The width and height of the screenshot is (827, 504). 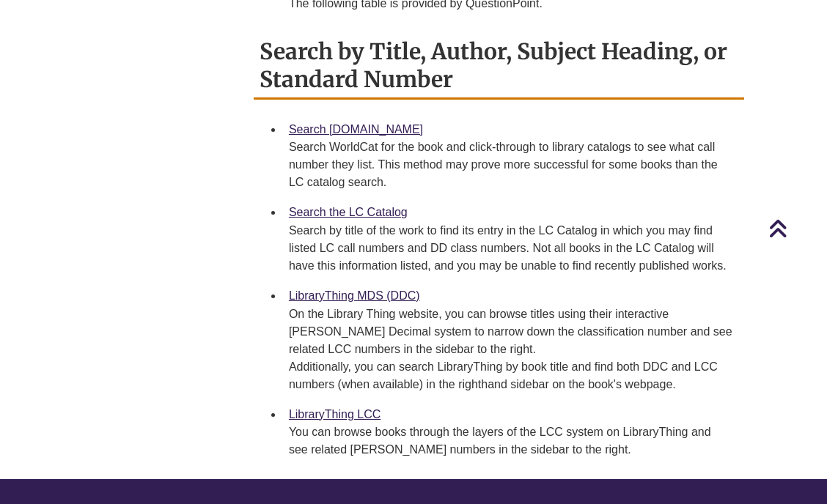 What do you see at coordinates (510, 165) in the screenshot?
I see `div: Search WorldCat for the book and click-through to library catalogs to see what call number they l...` at bounding box center [510, 165].